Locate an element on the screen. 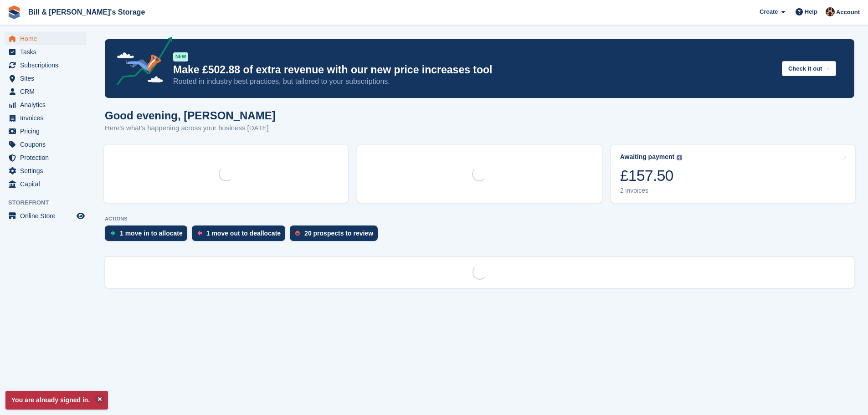 This screenshot has height=415, width=868. span: Coupons is located at coordinates (47, 145).